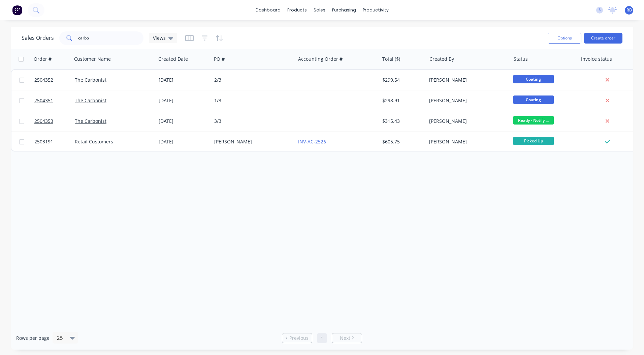  Describe the element at coordinates (110, 38) in the screenshot. I see `input: Search...` at that location.